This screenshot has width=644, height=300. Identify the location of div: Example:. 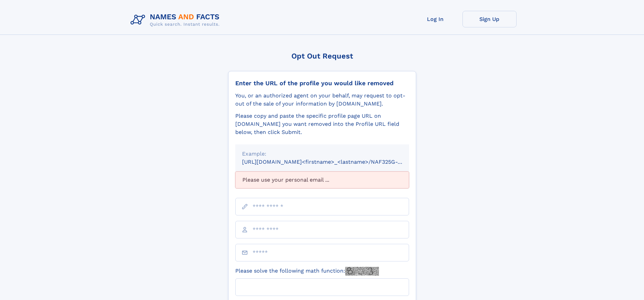
(322, 154).